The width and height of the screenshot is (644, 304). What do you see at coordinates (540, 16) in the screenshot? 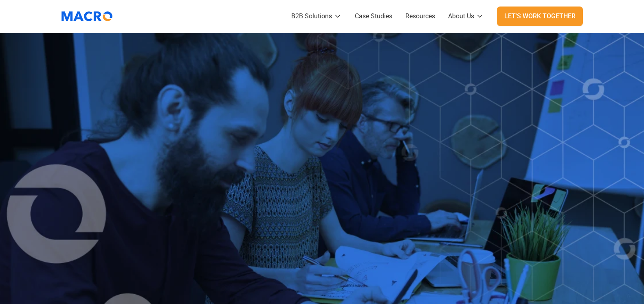
I see `div: Let's Work Together` at bounding box center [540, 16].